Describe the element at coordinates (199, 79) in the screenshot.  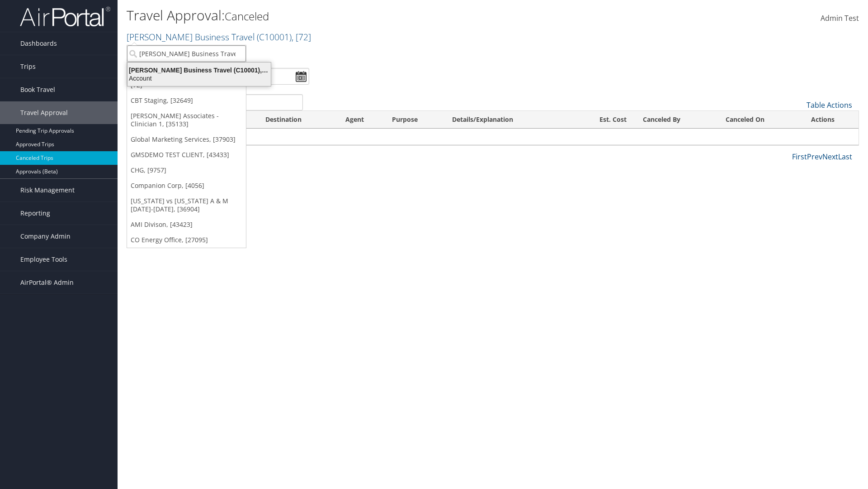
I see `div: Account` at that location.